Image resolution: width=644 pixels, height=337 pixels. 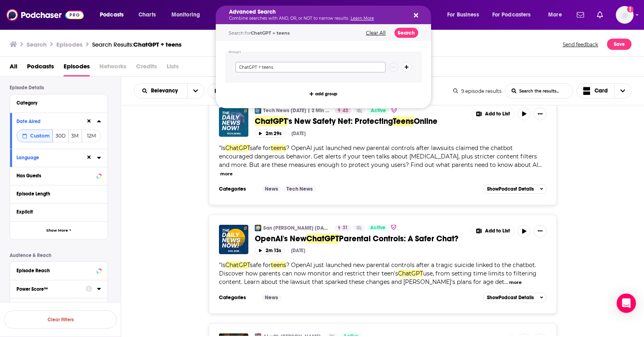 I want to click on button: Power Score™, so click(x=51, y=288).